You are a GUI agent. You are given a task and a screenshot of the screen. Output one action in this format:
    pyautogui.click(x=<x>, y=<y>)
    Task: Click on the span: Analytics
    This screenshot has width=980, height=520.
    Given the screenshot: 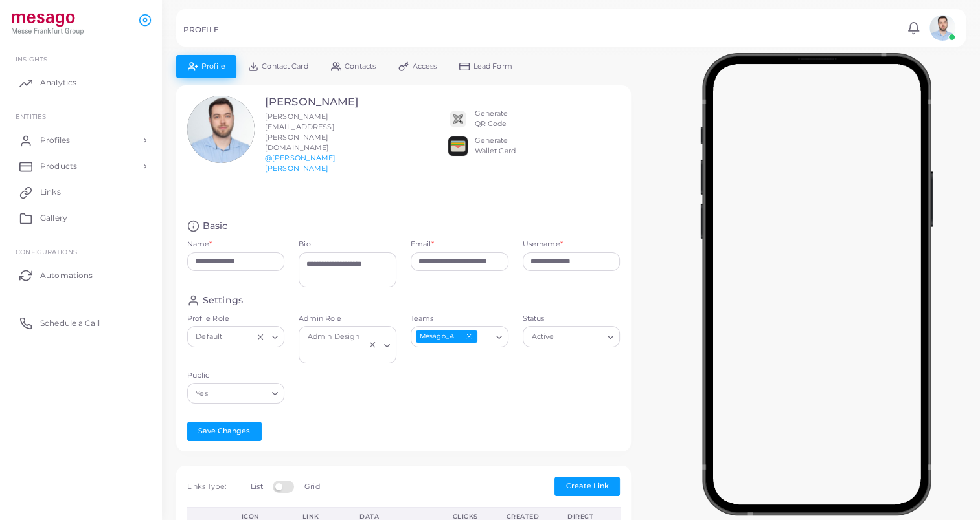 What is the action you would take?
    pyautogui.click(x=58, y=83)
    